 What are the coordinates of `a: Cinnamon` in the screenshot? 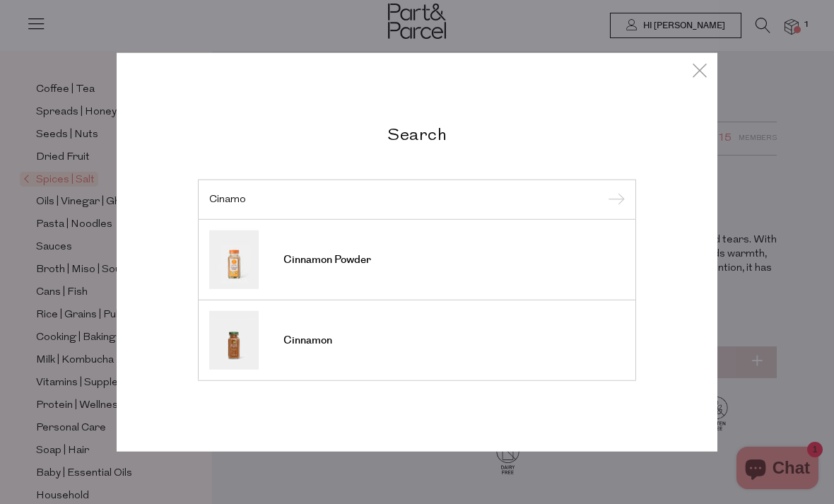 It's located at (417, 340).